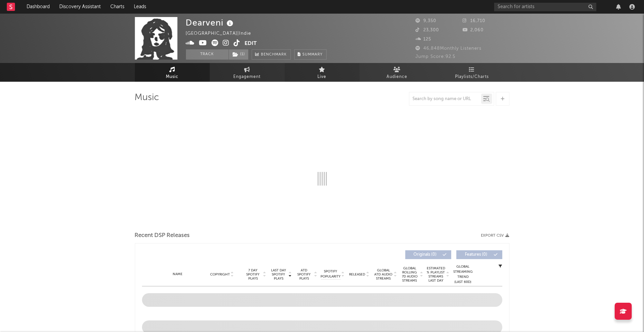 Image resolution: width=644 pixels, height=332 pixels. Describe the element at coordinates (397, 72) in the screenshot. I see `a: Audience` at that location.